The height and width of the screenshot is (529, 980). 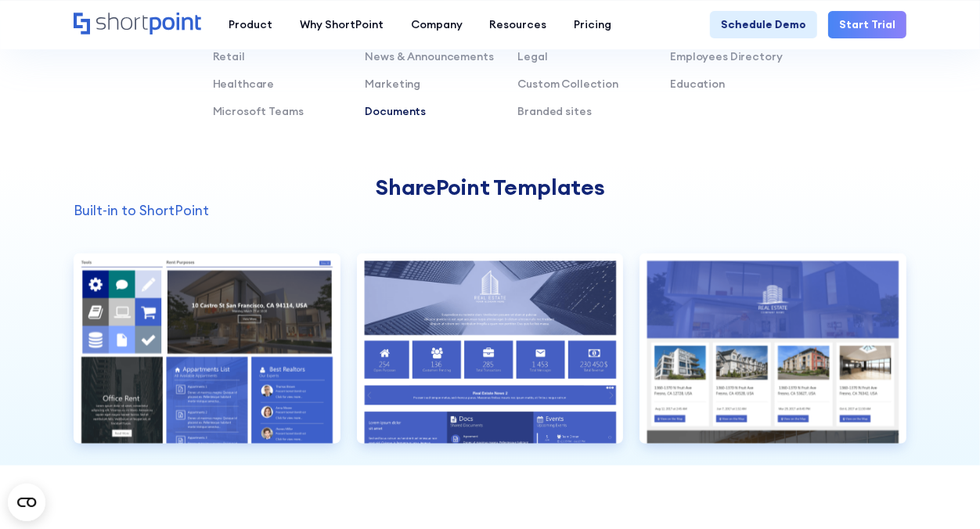 What do you see at coordinates (568, 84) in the screenshot?
I see `a: Custom Collection` at bounding box center [568, 84].